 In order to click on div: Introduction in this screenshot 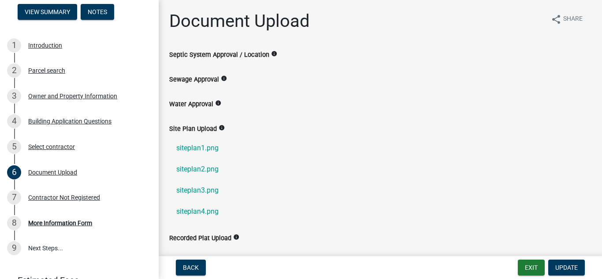, I will do `click(45, 45)`.